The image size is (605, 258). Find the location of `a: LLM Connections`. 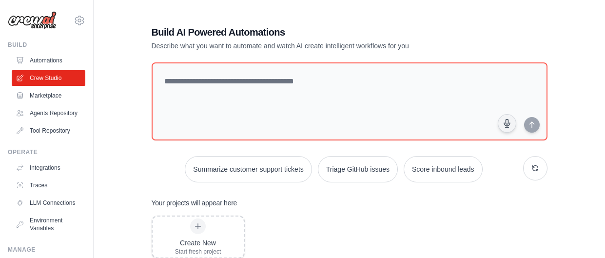

a: LLM Connections is located at coordinates (48, 203).